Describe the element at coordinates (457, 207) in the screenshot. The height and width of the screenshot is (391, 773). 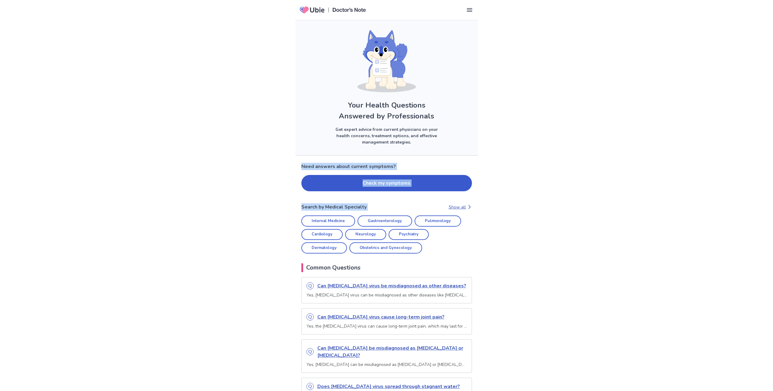
I see `p: Show all` at that location.